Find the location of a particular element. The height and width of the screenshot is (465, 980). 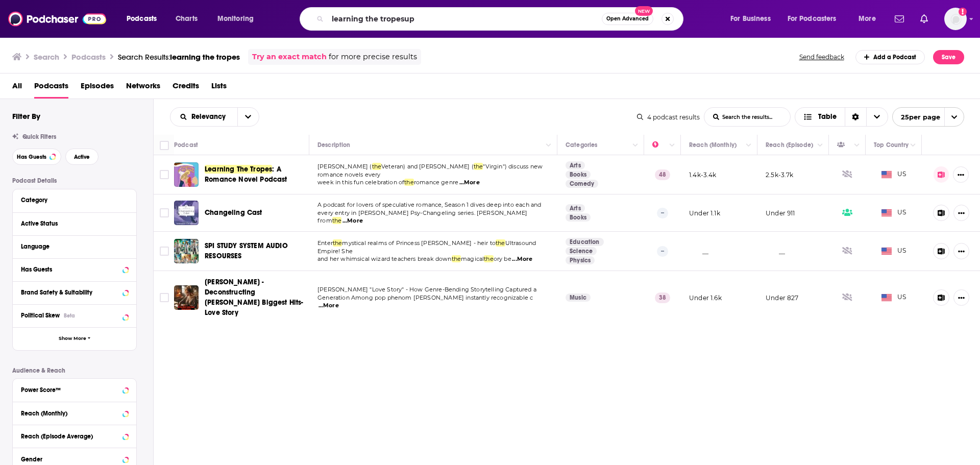

button: Gender is located at coordinates (75, 458).